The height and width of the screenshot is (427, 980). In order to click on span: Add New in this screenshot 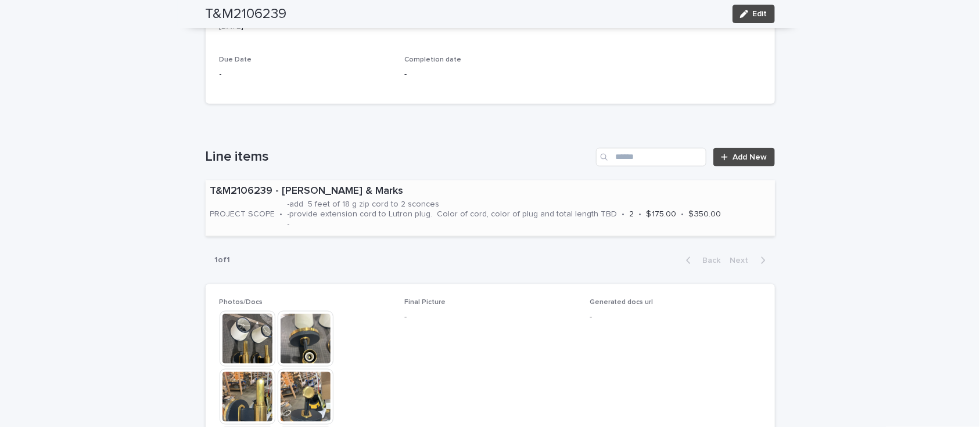, I will do `click(750, 158)`.